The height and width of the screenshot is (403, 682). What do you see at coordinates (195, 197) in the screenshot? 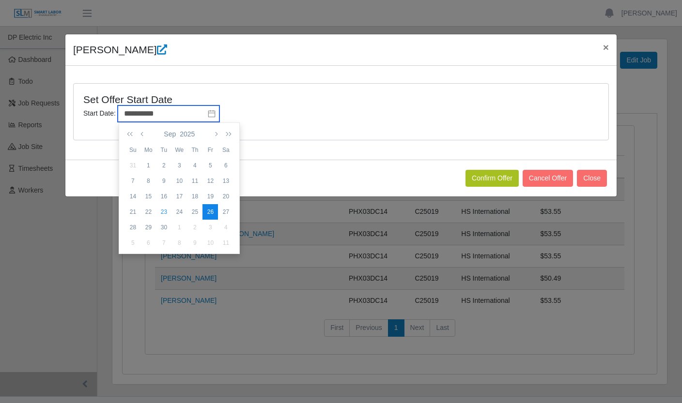
I see `td: 2025-09-18` at bounding box center [195, 197].